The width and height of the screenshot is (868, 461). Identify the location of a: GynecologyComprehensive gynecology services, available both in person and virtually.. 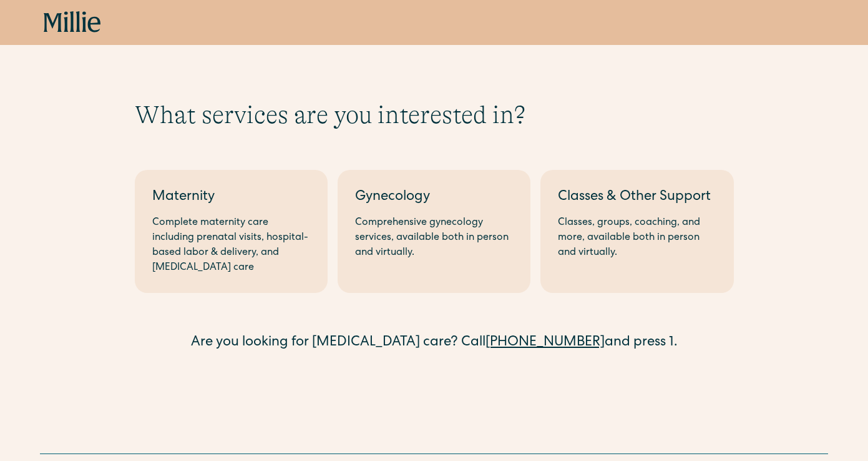
(434, 231).